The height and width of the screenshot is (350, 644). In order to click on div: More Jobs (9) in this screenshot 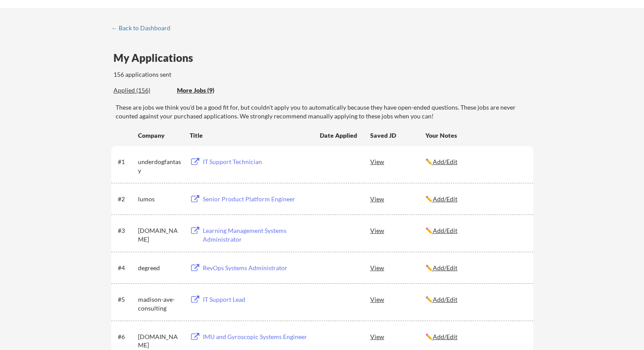, I will do `click(209, 90)`.